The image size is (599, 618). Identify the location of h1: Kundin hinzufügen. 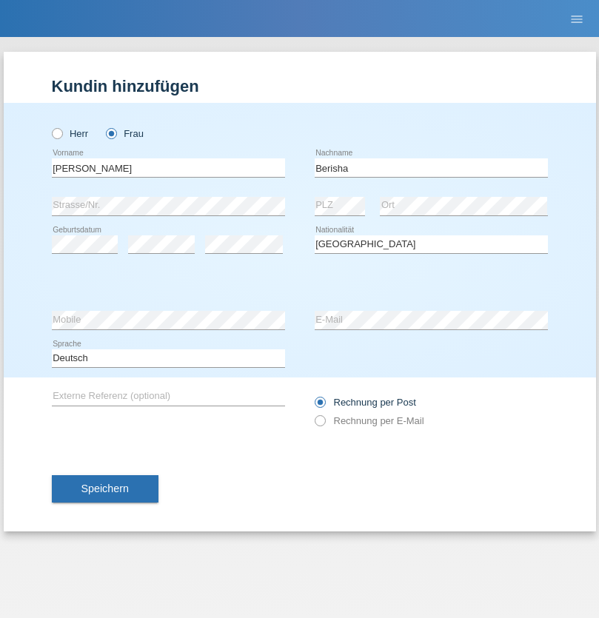
(300, 86).